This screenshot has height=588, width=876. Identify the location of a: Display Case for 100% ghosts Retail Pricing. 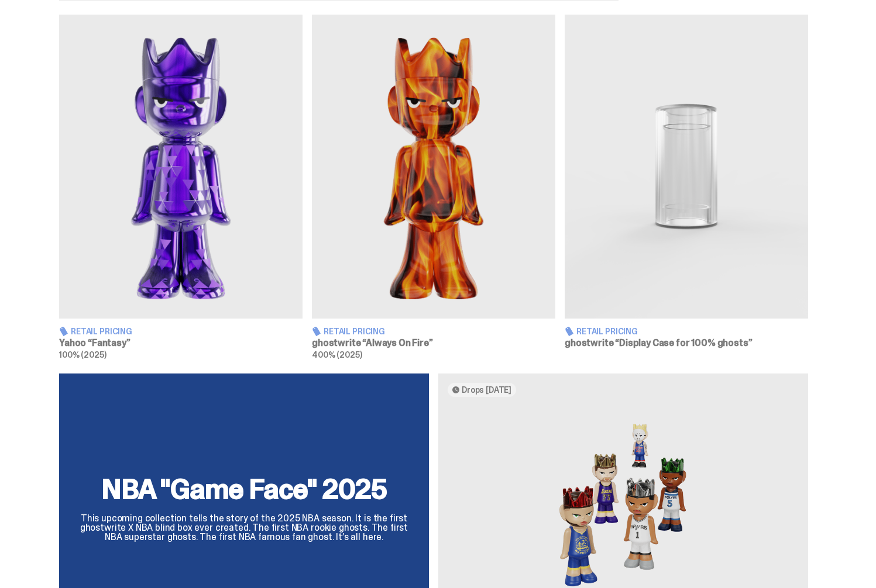
(687, 186).